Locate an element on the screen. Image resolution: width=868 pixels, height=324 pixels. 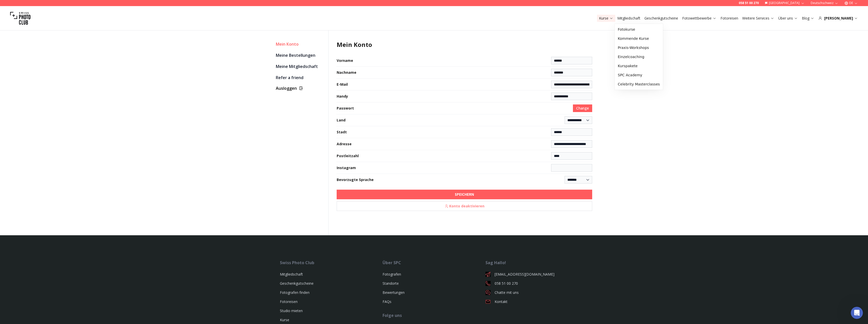
a: Fotowettbewerbe is located at coordinates (699, 18).